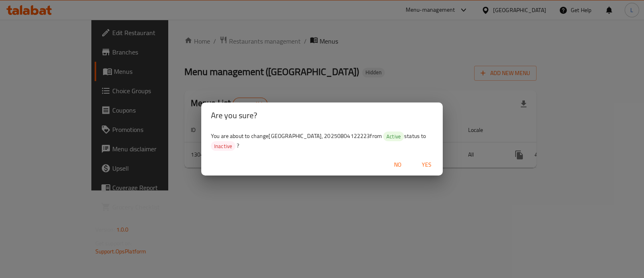 The height and width of the screenshot is (278, 644). What do you see at coordinates (427, 165) in the screenshot?
I see `button: Yes` at bounding box center [427, 165].